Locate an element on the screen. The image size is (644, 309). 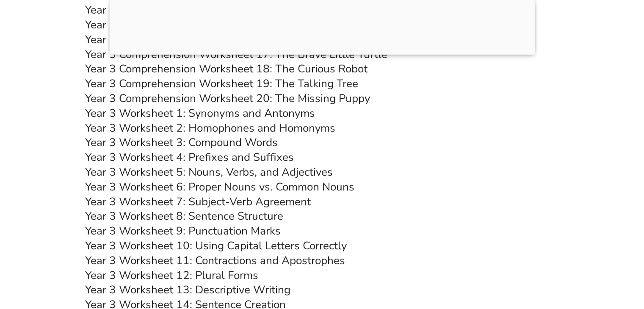
div: Chat Widget is located at coordinates (574, 261).